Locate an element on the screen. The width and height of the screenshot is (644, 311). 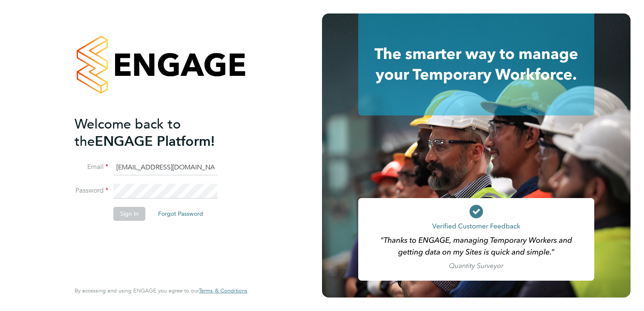
button: Sign In is located at coordinates (129, 214).